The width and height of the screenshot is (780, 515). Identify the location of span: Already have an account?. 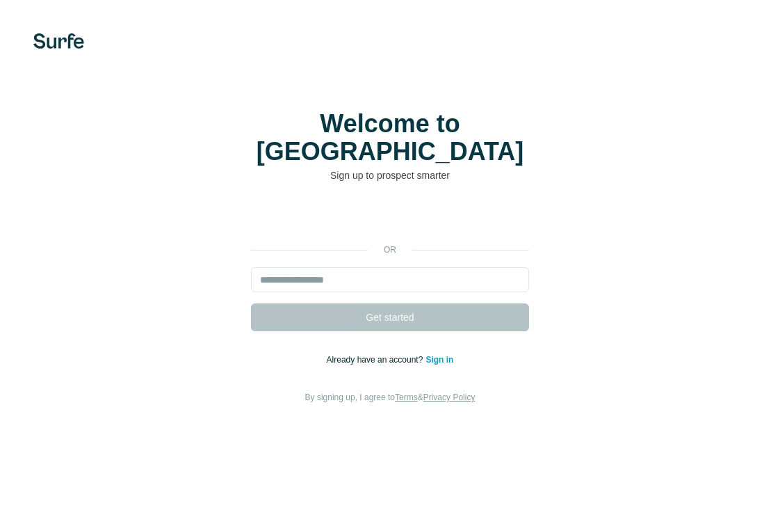
(376, 360).